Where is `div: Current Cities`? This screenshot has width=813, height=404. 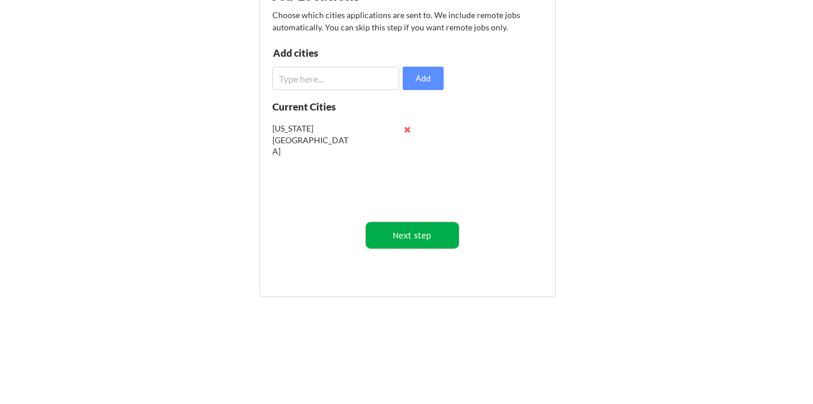
div: Current Cities is located at coordinates (317, 106).